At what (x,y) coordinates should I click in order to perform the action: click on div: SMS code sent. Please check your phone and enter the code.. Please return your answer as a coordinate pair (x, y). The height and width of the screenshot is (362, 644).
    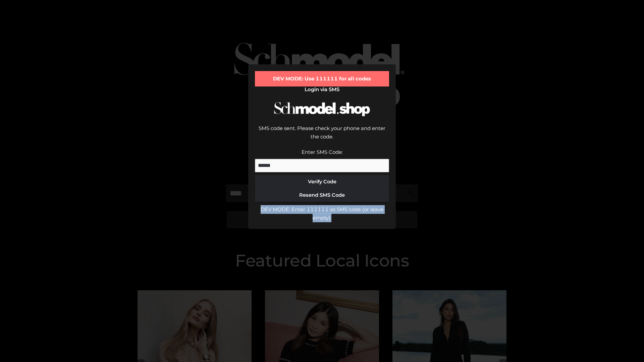
    Looking at the image, I should click on (322, 136).